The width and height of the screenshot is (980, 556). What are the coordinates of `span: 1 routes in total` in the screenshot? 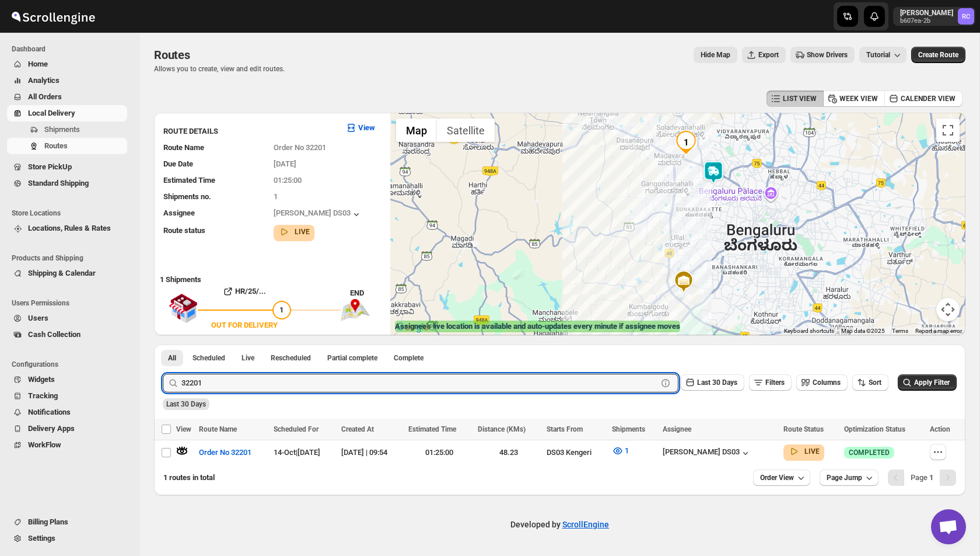 It's located at (189, 477).